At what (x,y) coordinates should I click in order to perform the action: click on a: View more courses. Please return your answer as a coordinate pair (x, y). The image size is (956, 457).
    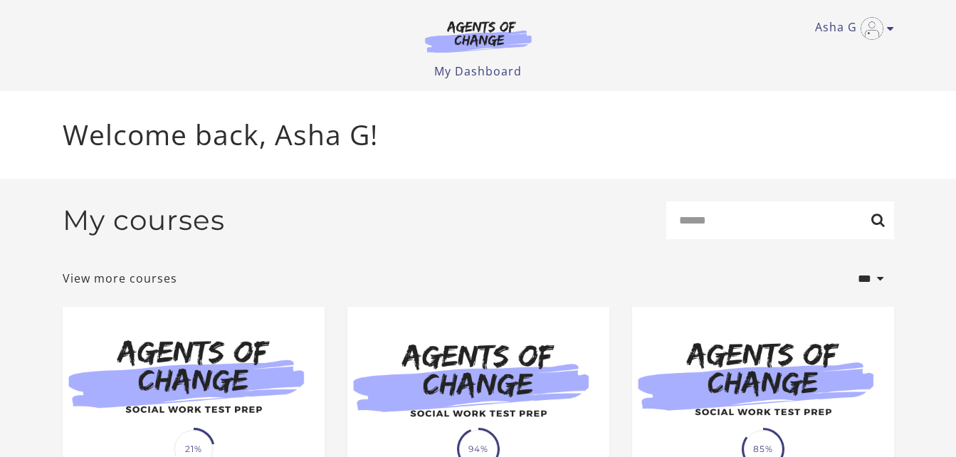
    Looking at the image, I should click on (120, 278).